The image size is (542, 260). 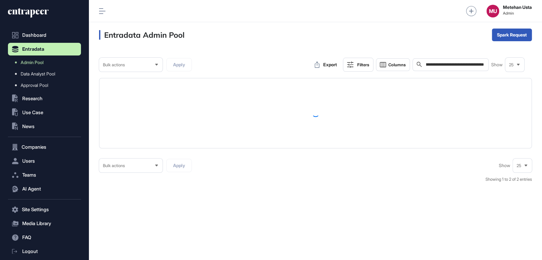 What do you see at coordinates (34, 147) in the screenshot?
I see `span: Companies` at bounding box center [34, 147].